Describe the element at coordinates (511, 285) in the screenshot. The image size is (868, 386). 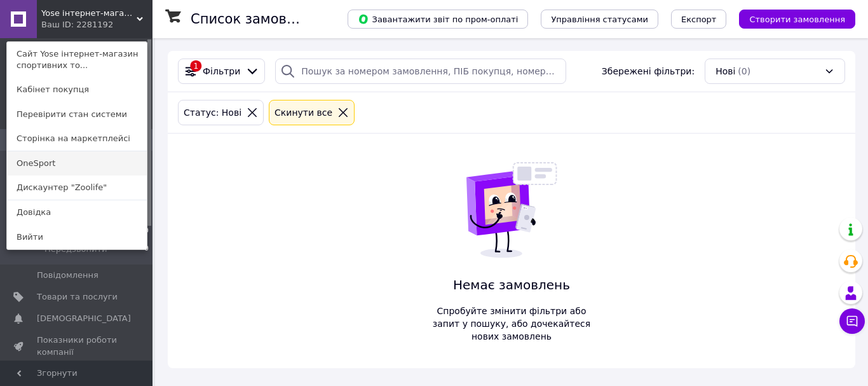
I see `span: Немає замовлень` at that location.